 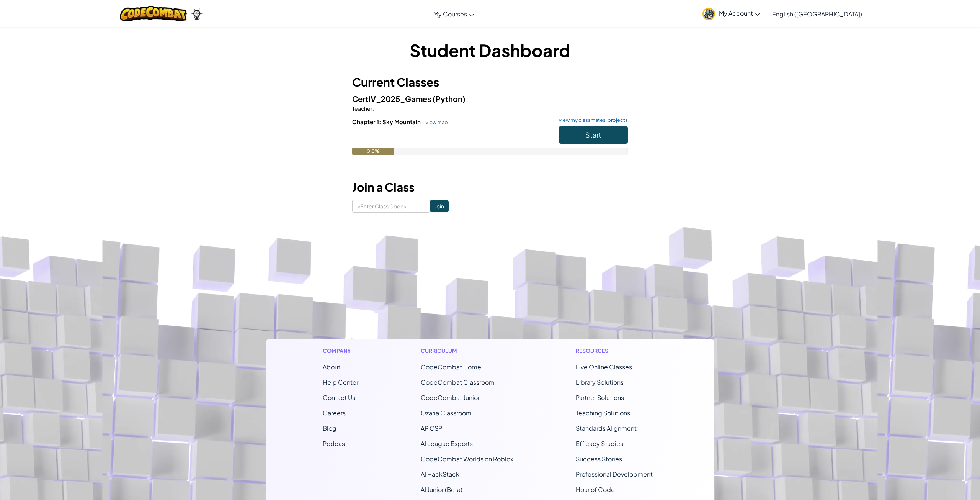 I want to click on a: Partner Solutions, so click(x=600, y=397).